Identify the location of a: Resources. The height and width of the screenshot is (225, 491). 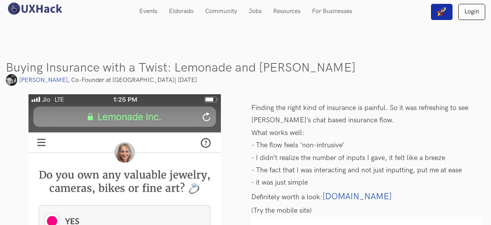
(287, 11).